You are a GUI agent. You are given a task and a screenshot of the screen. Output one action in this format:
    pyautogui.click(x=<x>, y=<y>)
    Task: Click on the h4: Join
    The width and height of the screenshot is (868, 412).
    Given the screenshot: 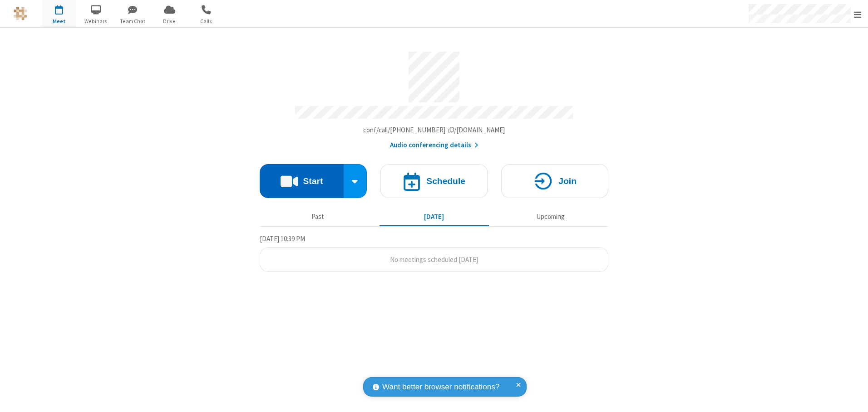 What is the action you would take?
    pyautogui.click(x=567, y=181)
    